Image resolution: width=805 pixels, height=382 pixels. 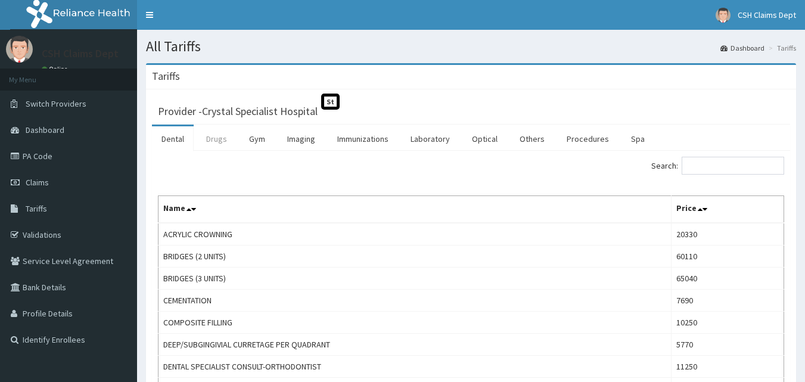 I want to click on td: BRIDGES (2 UNITS), so click(x=415, y=256).